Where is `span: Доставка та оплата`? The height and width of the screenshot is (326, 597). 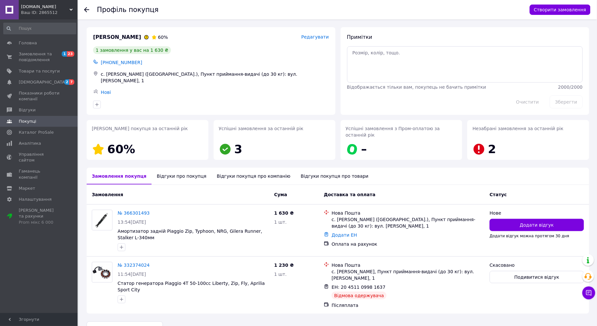
span: Доставка та оплата is located at coordinates (350, 194).